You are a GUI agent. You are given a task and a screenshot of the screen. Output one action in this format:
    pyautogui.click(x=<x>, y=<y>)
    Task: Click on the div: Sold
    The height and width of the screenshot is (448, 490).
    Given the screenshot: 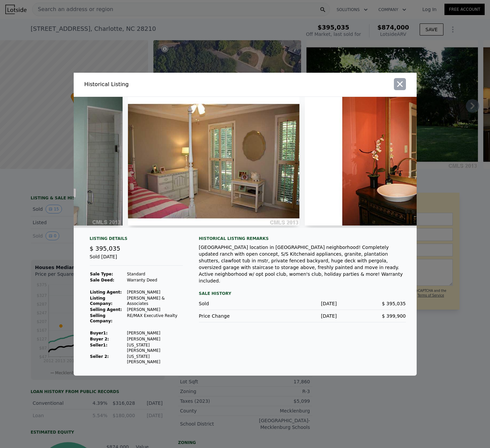 What is the action you would take?
    pyautogui.click(x=233, y=304)
    